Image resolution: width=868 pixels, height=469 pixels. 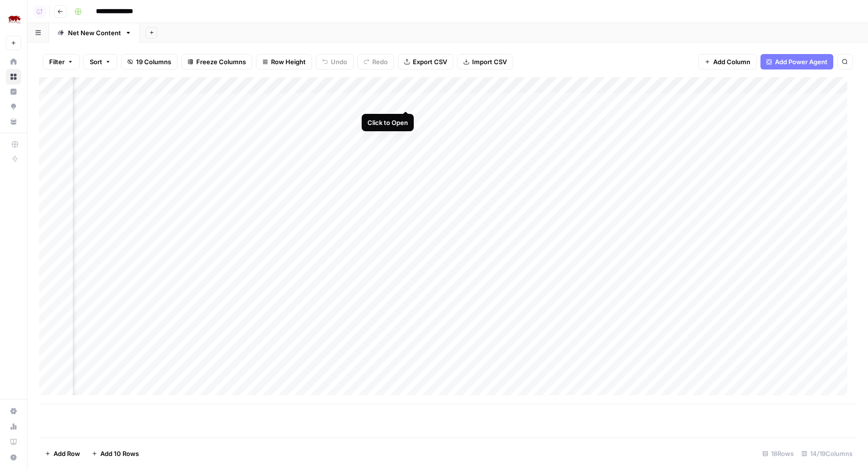 I want to click on a: Insights, so click(x=14, y=92).